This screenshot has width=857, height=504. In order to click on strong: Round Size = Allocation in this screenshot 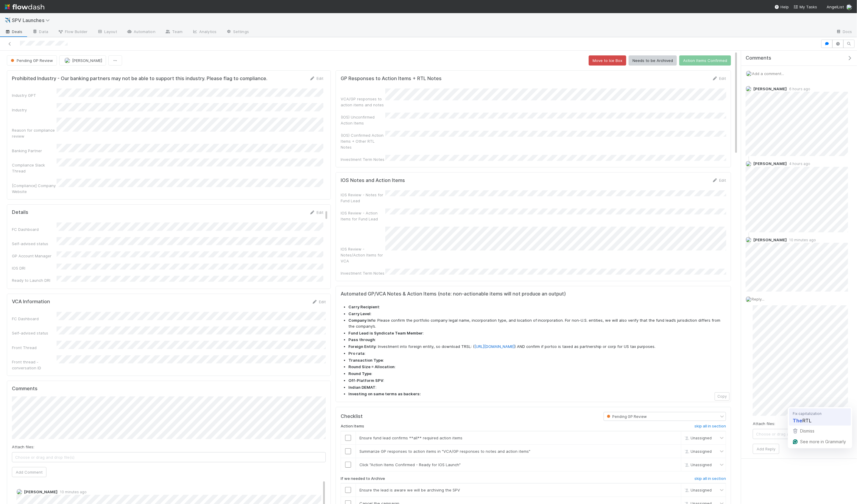, I will do `click(371, 366)`.